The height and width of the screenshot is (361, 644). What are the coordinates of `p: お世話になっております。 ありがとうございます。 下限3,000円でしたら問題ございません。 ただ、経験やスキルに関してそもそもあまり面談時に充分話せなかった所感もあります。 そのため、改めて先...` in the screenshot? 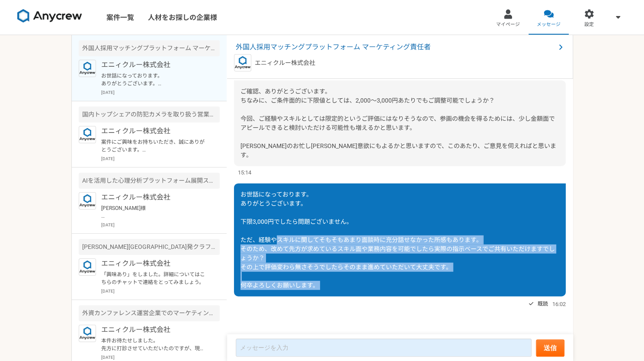 It's located at (155, 79).